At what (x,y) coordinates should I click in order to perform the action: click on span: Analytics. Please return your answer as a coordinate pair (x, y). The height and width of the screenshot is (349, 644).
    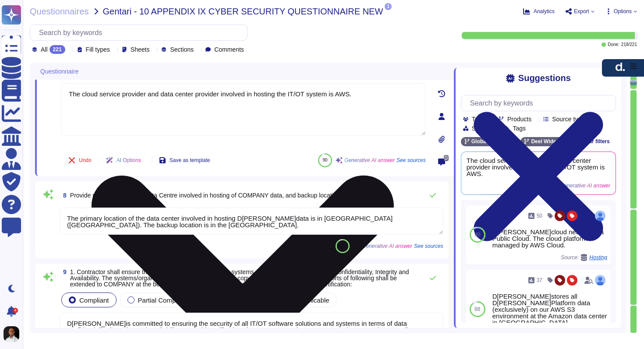
    Looking at the image, I should click on (544, 12).